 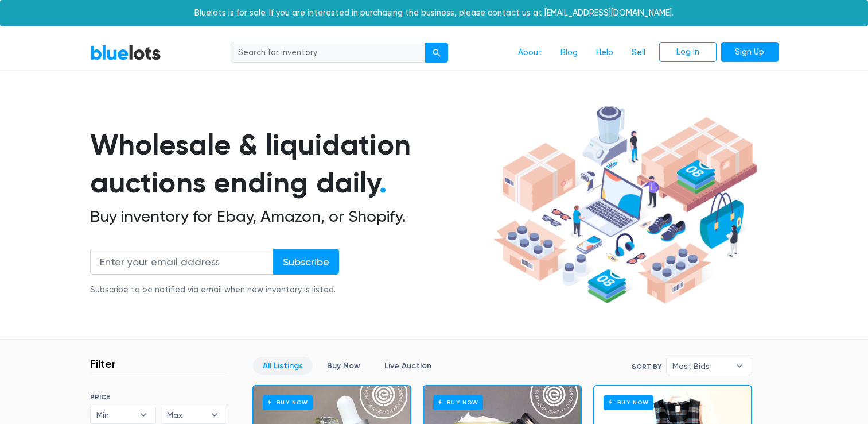 I want to click on a: About, so click(x=530, y=53).